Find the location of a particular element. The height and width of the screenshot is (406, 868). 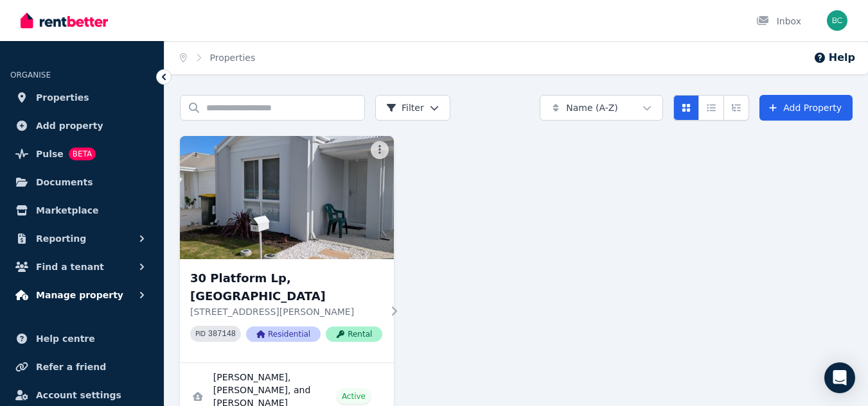

span: Help centre is located at coordinates (65, 339).